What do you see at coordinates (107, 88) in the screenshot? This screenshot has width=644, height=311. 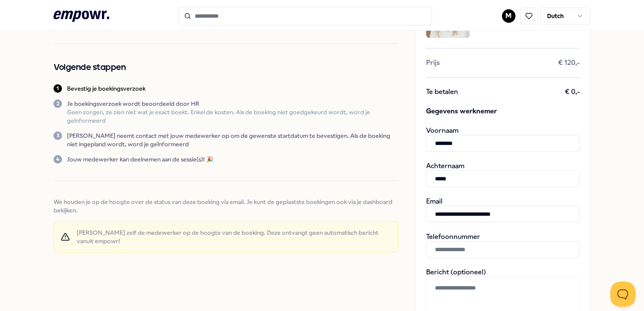 I see `p: Bevestig je boekingsverzoek` at bounding box center [107, 88].